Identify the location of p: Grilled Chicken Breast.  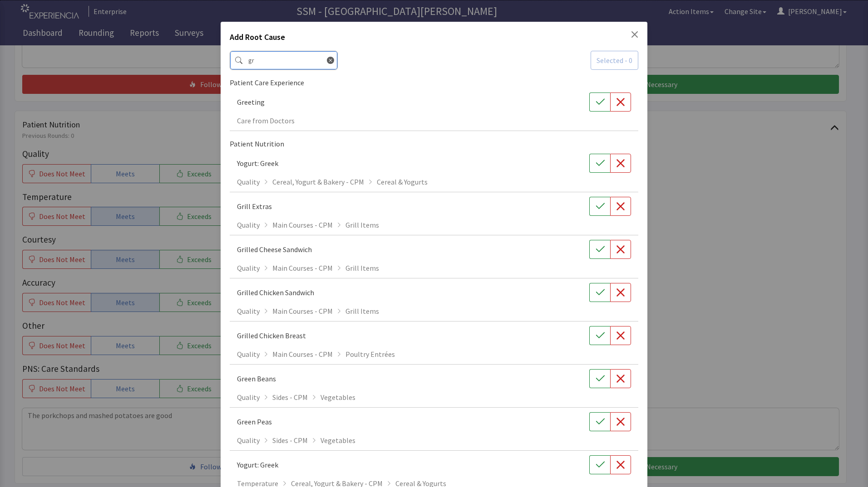
(272, 335).